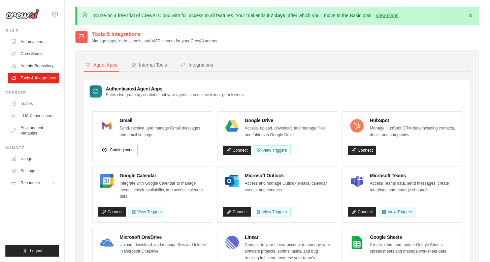  I want to click on p: You're on a free trial of CrewAI Cloud with full access to all features. Your trial ends in , aft..., so click(246, 15).